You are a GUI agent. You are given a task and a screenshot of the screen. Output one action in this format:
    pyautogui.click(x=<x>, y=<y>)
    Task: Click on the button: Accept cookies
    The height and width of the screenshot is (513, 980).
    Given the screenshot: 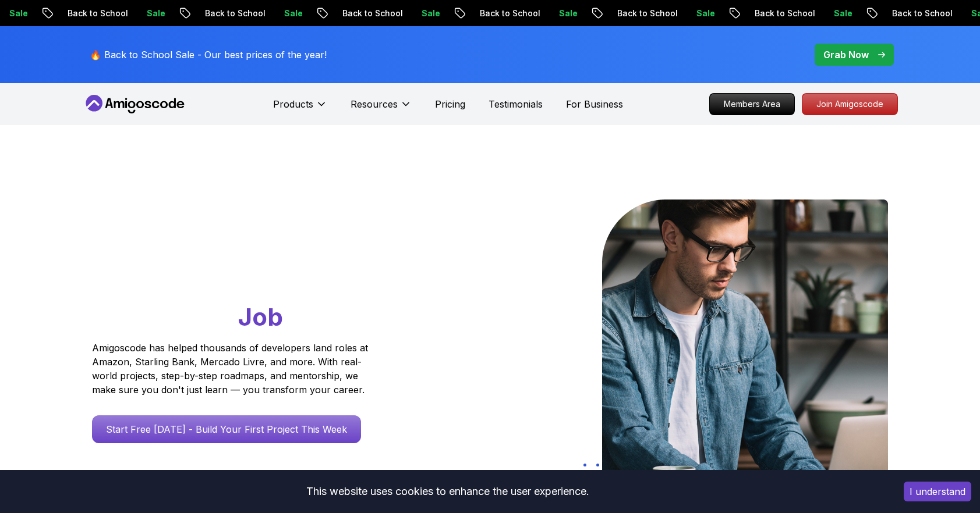 What is the action you would take?
    pyautogui.click(x=937, y=491)
    